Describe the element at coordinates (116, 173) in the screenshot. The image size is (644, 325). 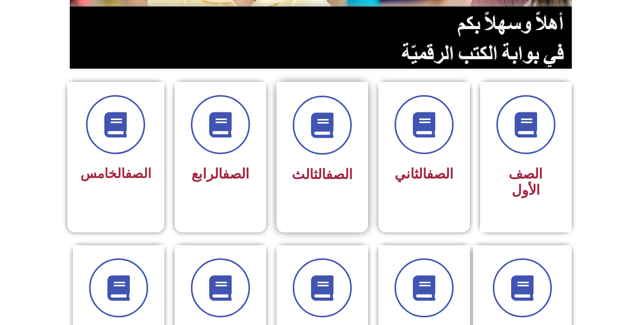
I see `span: الخامس` at that location.